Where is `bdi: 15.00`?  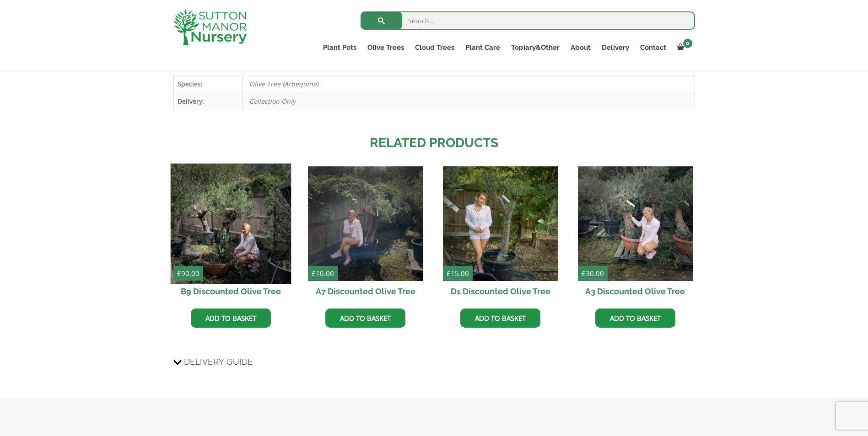 bdi: 15.00 is located at coordinates (458, 273).